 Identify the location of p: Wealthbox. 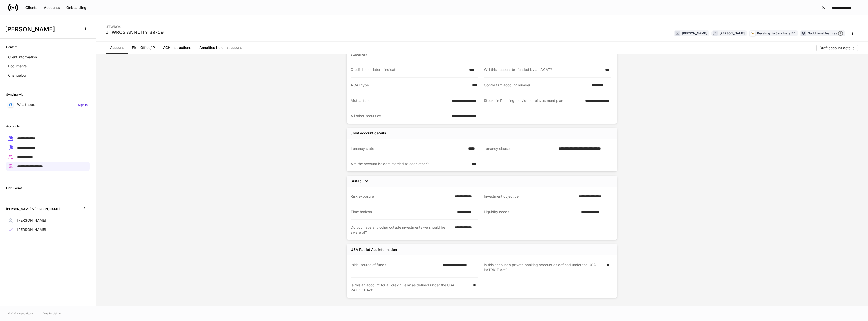
(26, 104).